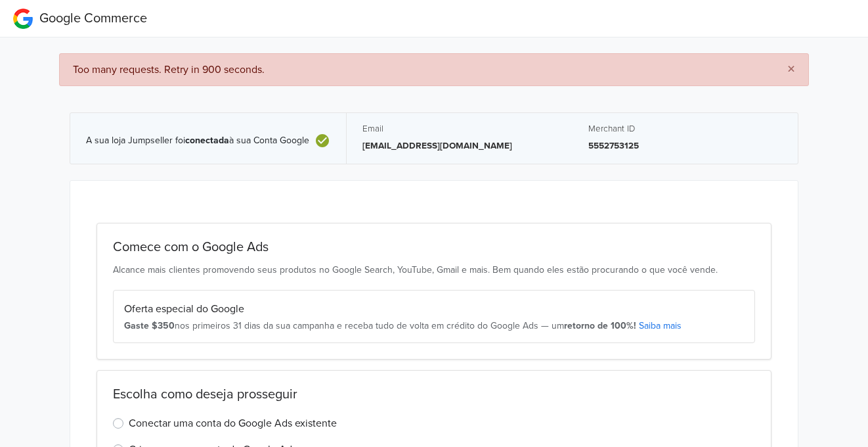 This screenshot has width=868, height=447. What do you see at coordinates (163, 326) in the screenshot?
I see `strong: $350` at bounding box center [163, 326].